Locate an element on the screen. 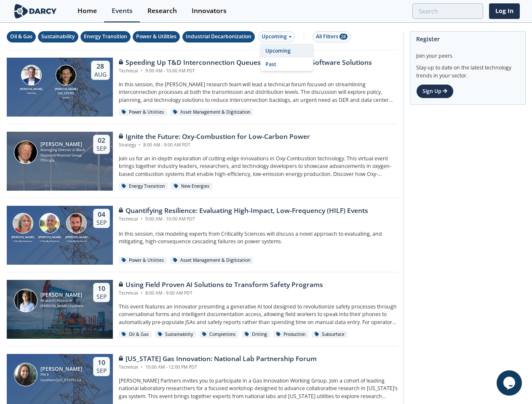  div: GridUnity is located at coordinates (31, 93).